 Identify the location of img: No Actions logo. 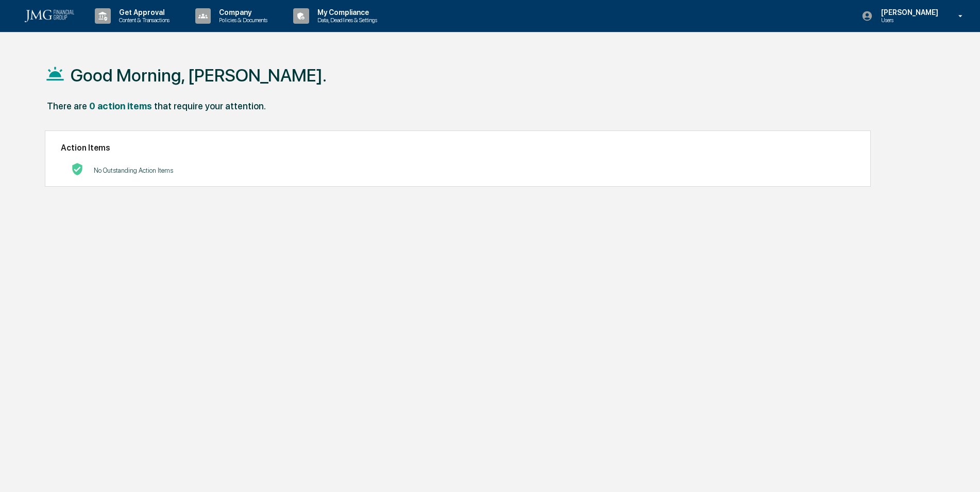
(77, 169).